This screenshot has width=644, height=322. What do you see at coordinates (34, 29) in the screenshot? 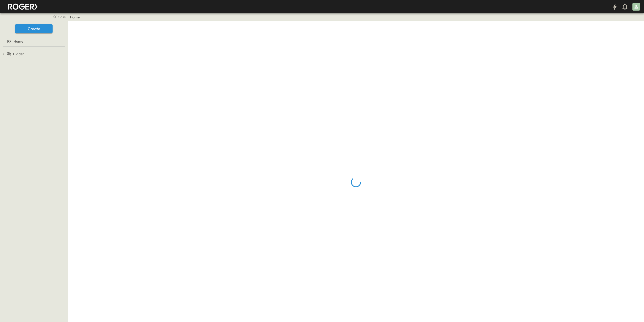
I see `button: Create` at bounding box center [34, 29].